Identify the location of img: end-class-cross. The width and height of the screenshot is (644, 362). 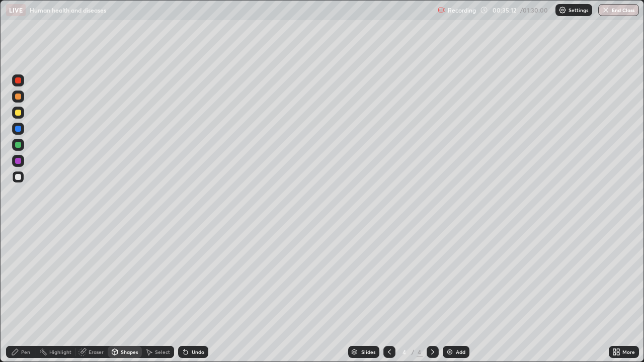
(606, 10).